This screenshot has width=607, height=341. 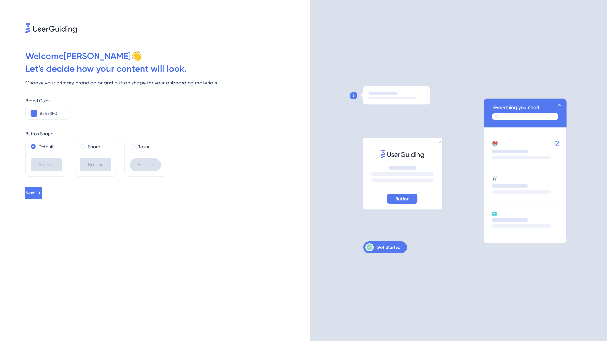 I want to click on span: Next, so click(x=30, y=193).